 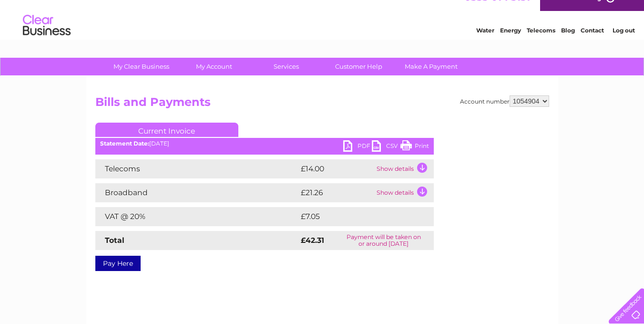 What do you see at coordinates (567, 44) in the screenshot?
I see `a: Blog` at bounding box center [567, 44].